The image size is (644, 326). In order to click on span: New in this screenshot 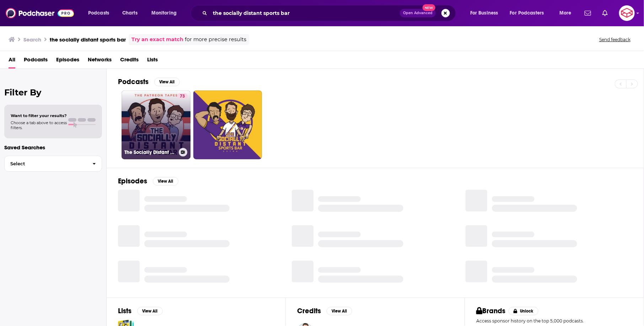, I will do `click(429, 7)`.